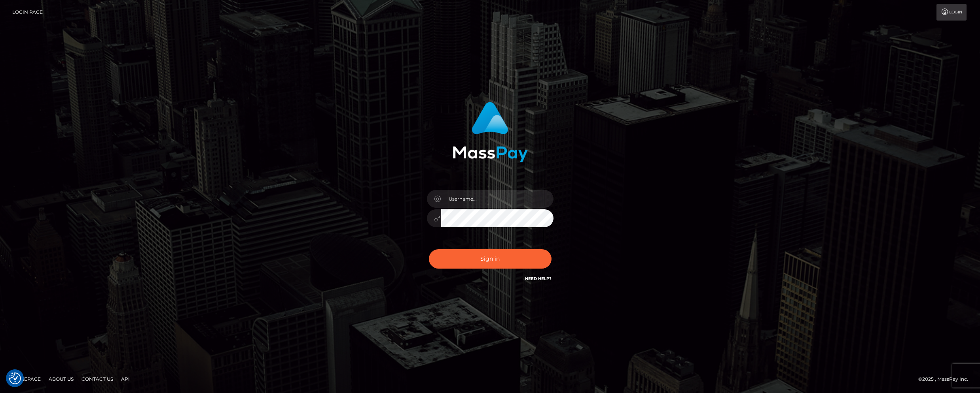 This screenshot has height=393, width=980. I want to click on button: Sign in, so click(490, 258).